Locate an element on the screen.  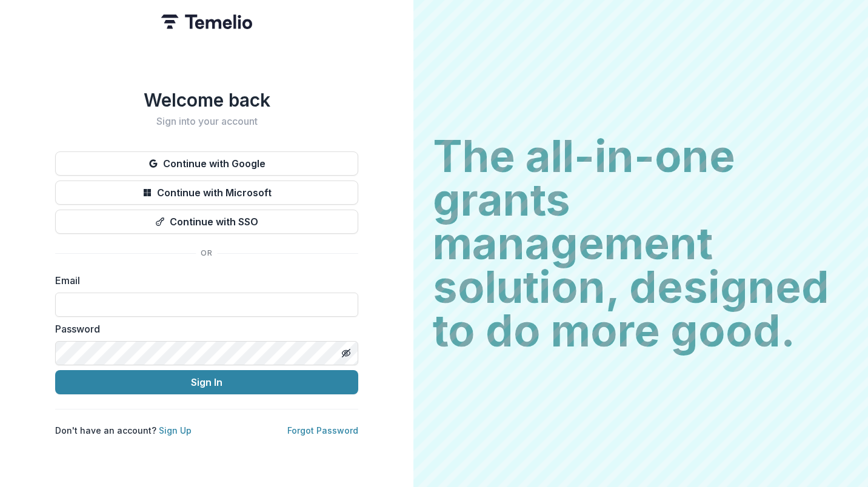
label: Email is located at coordinates (203, 280).